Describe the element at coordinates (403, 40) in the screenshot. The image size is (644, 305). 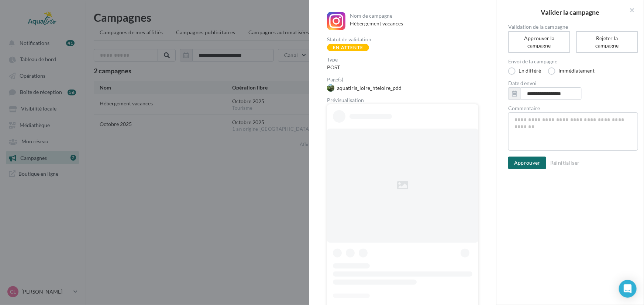
I see `div: Statut de validation` at that location.